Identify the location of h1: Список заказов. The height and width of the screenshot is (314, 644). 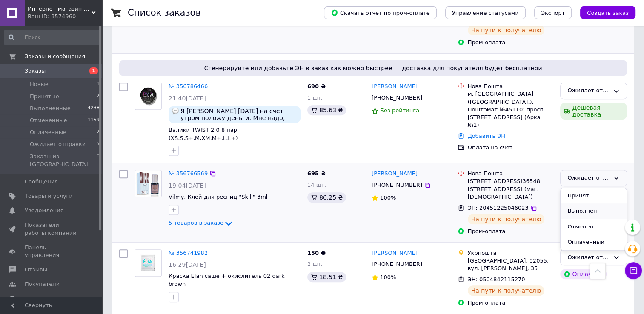
(164, 13).